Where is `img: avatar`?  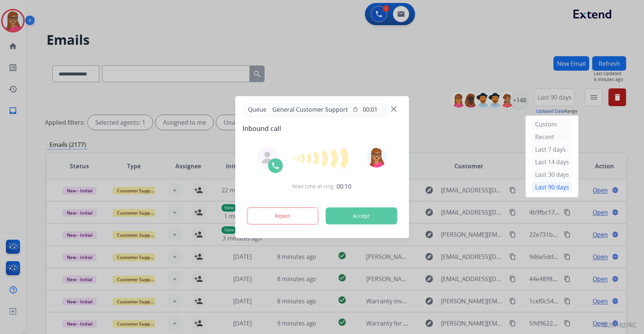 img: avatar is located at coordinates (377, 157).